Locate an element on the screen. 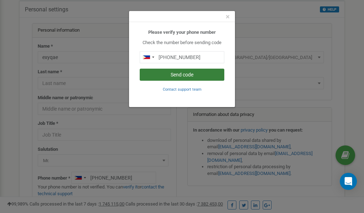  small: Contact support team is located at coordinates (182, 89).